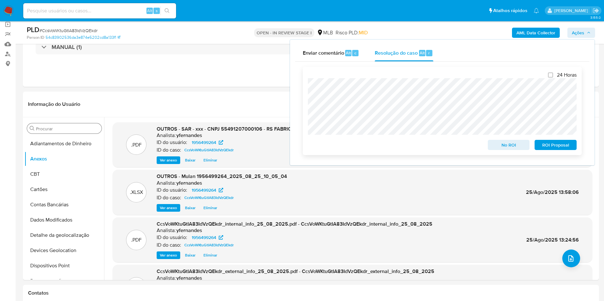 This screenshot has height=301, width=604. I want to click on button: Adiantamentos de Dinheiro, so click(64, 144).